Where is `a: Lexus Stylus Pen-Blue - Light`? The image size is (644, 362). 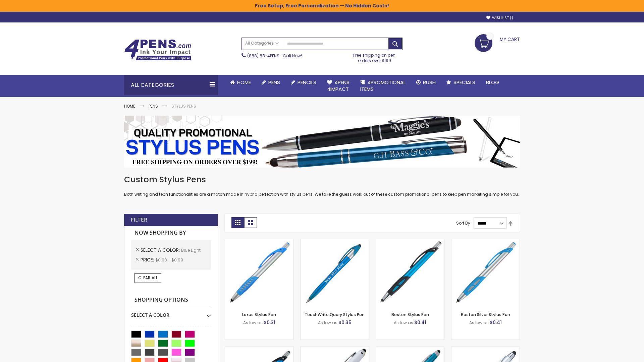
a: Lexus Stylus Pen-Blue - Light is located at coordinates (259, 241).